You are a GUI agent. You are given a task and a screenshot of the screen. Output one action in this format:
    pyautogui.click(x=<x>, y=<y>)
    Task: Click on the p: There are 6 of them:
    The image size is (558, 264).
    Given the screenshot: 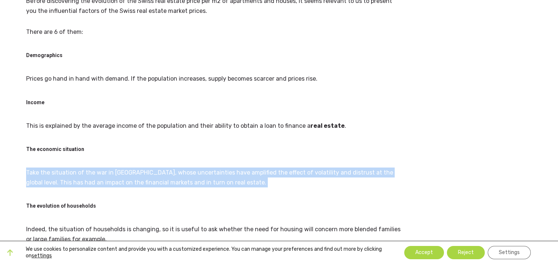 What is the action you would take?
    pyautogui.click(x=215, y=32)
    